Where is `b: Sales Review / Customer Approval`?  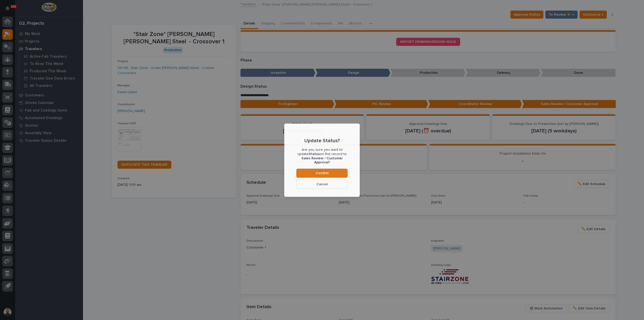
b: Sales Review / Customer Approval is located at coordinates (322, 160).